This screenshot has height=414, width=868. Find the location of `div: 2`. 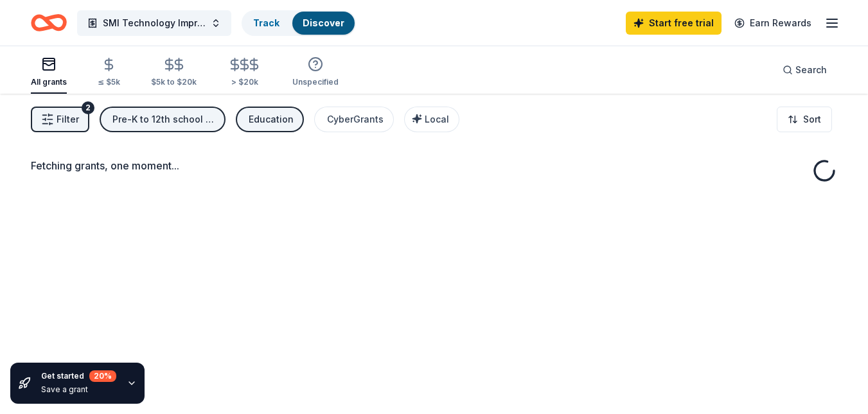

div: 2 is located at coordinates (88, 108).